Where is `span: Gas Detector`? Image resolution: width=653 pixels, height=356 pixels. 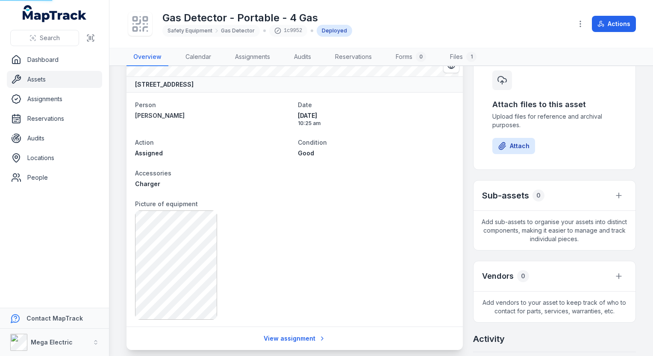
span: Gas Detector is located at coordinates (238, 31).